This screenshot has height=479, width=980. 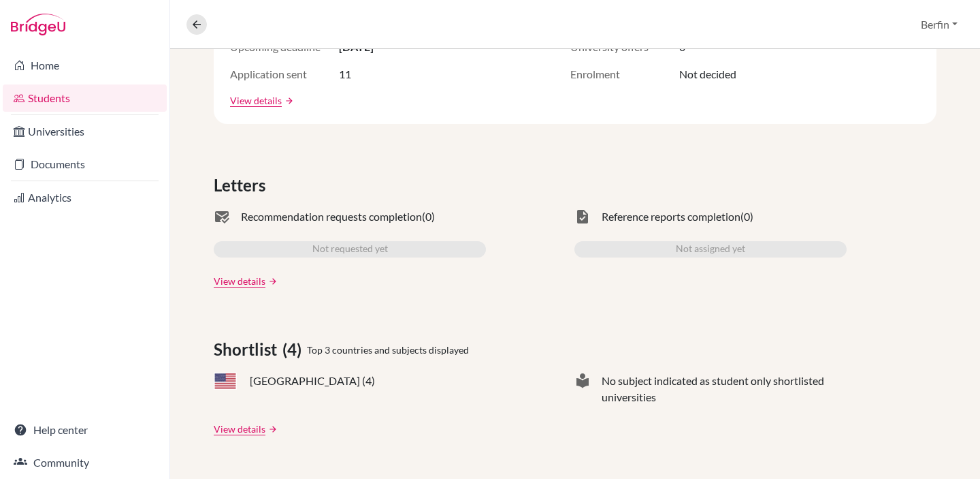 I want to click on a: Universities, so click(x=85, y=131).